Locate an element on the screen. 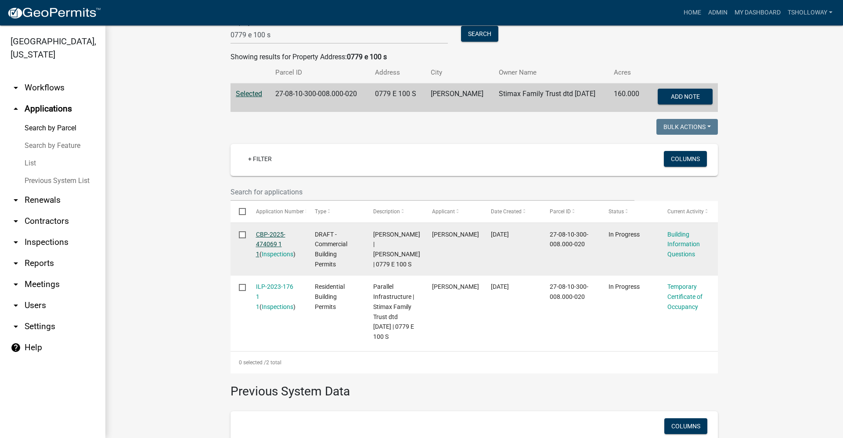 The height and width of the screenshot is (438, 843). span: 07/25/2023 is located at coordinates (500, 287).